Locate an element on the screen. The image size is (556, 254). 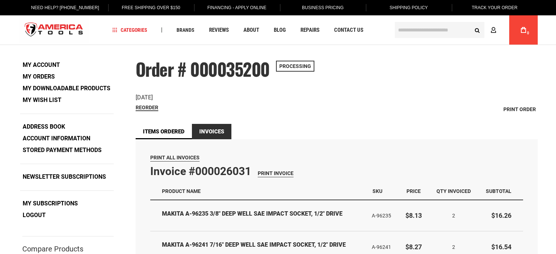
th: Price is located at coordinates (413, 191).